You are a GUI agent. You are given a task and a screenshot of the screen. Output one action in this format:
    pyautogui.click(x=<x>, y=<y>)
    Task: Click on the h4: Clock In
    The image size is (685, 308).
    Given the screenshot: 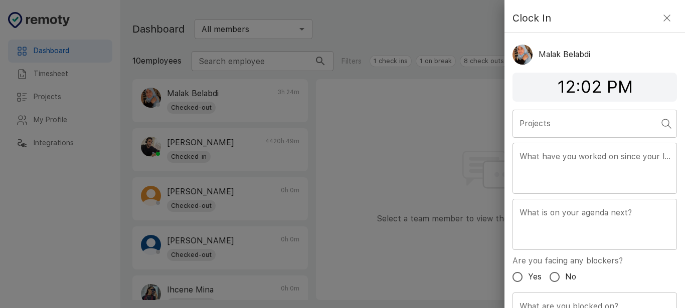 What is the action you would take?
    pyautogui.click(x=532, y=18)
    